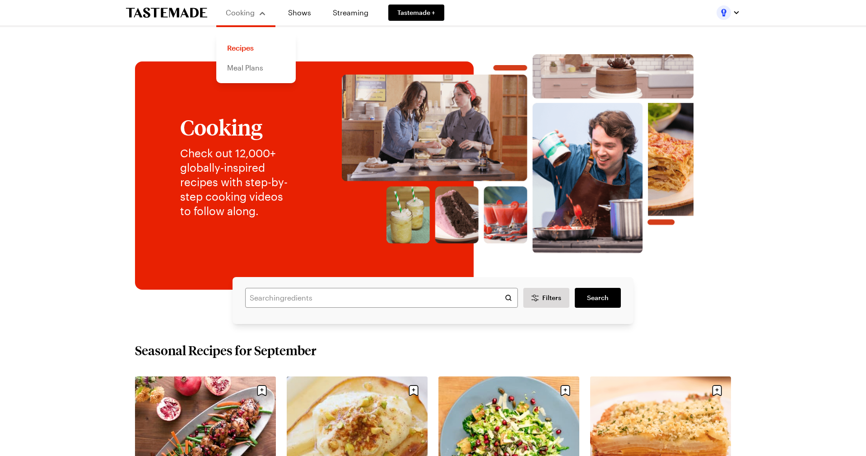 This screenshot has width=866, height=456. What do you see at coordinates (246, 13) in the screenshot?
I see `button: Cooking` at bounding box center [246, 13].